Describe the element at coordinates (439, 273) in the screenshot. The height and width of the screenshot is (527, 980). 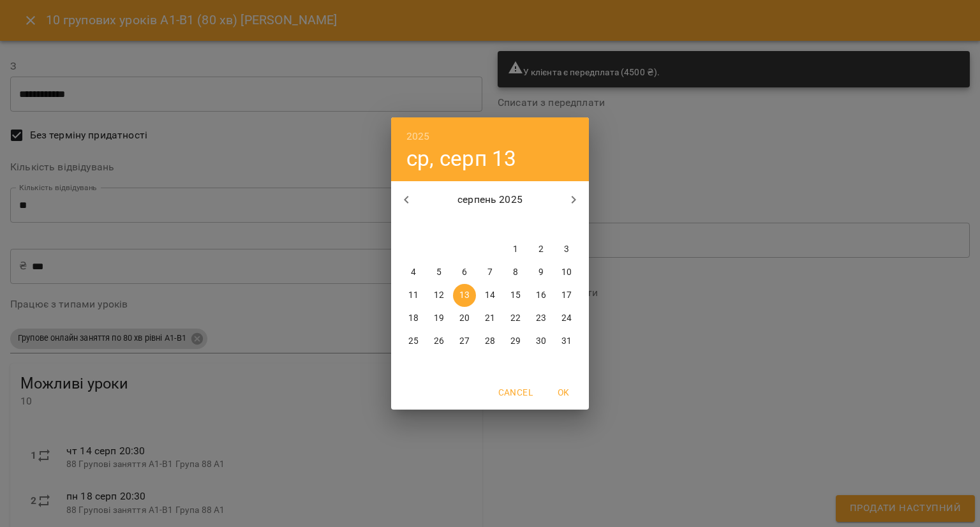
I see `p: 5` at that location.